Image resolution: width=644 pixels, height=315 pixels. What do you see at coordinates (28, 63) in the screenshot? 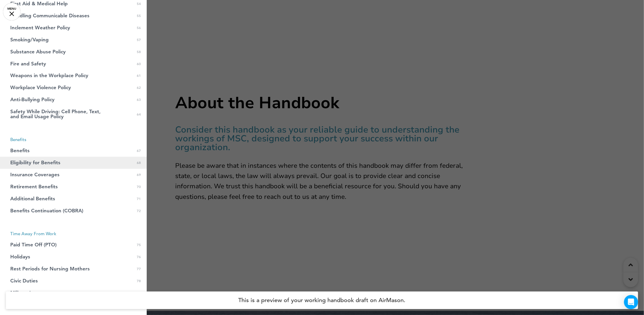
I see `span: Fire and Safety` at bounding box center [28, 63].